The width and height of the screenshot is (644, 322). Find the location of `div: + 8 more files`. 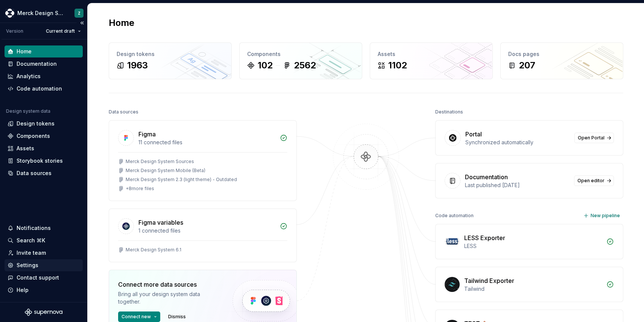

div: + 8 more files is located at coordinates (140, 189).